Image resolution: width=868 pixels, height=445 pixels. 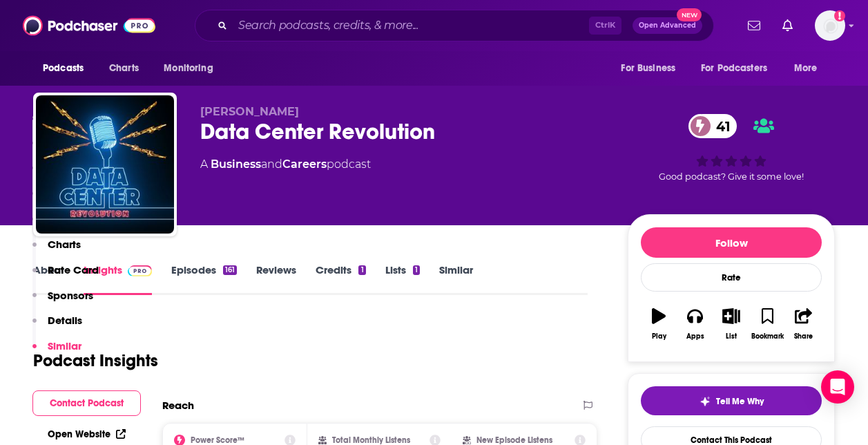 I want to click on span: Open Advanced, so click(x=667, y=26).